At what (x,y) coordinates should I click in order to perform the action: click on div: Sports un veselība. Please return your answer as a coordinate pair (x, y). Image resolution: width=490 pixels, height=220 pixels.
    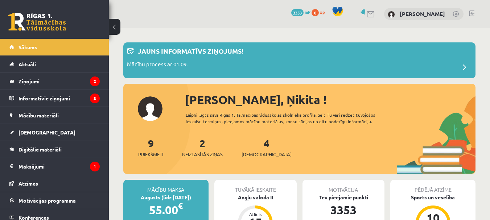
    Looking at the image, I should click on (433, 197).